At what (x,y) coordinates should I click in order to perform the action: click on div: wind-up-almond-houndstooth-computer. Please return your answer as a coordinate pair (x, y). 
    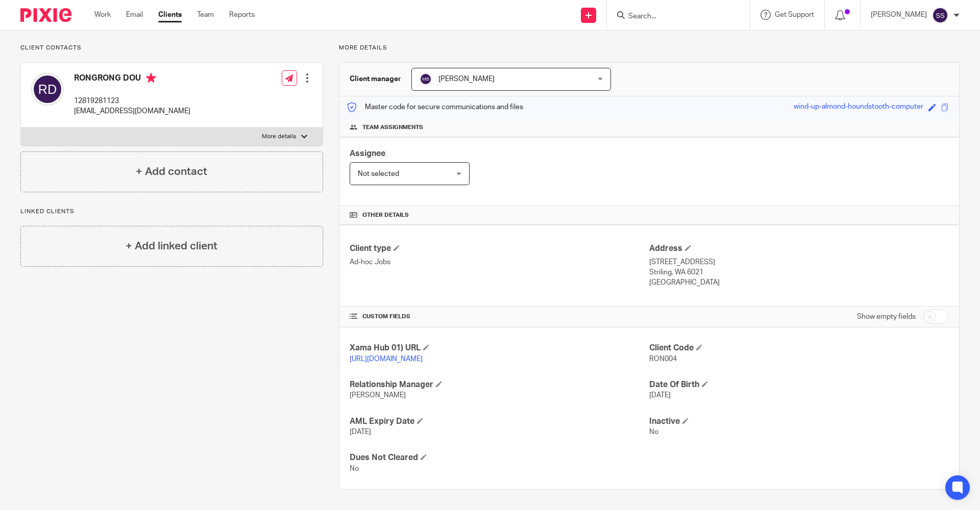
    Looking at the image, I should click on (858, 107).